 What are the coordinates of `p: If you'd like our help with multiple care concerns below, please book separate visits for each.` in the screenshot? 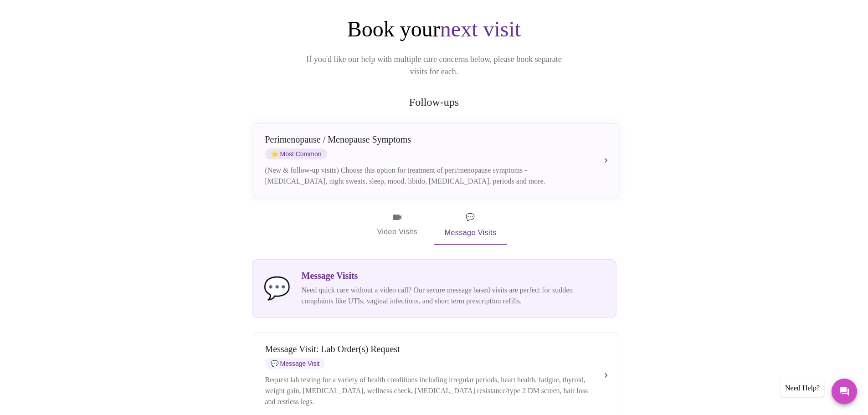 It's located at (434, 65).